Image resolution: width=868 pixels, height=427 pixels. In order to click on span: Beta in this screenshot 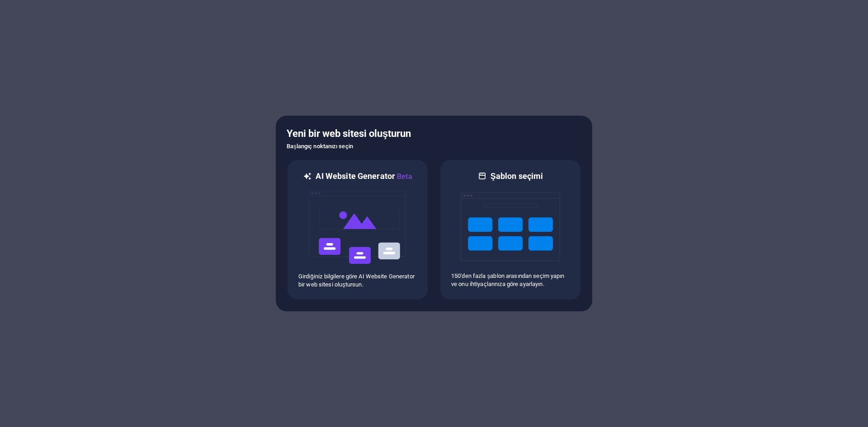, I will do `click(404, 177)`.